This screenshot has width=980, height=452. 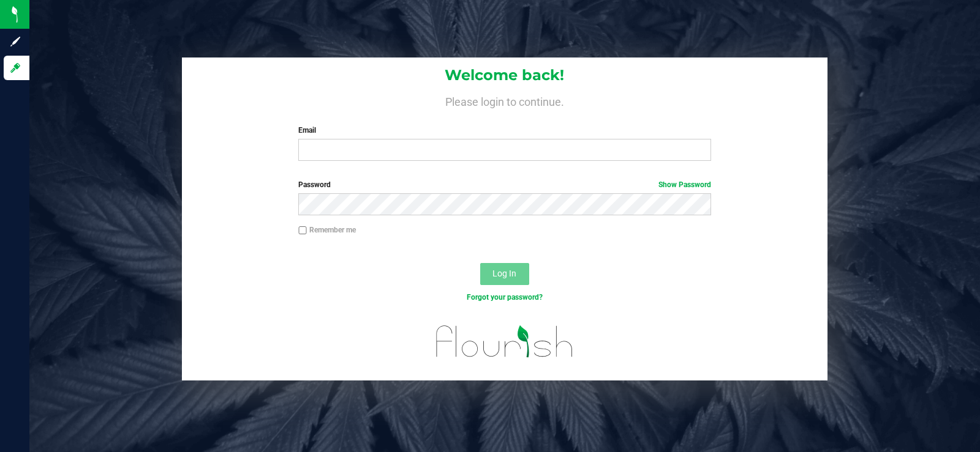 What do you see at coordinates (505, 298) in the screenshot?
I see `a: Forgot your password?` at bounding box center [505, 298].